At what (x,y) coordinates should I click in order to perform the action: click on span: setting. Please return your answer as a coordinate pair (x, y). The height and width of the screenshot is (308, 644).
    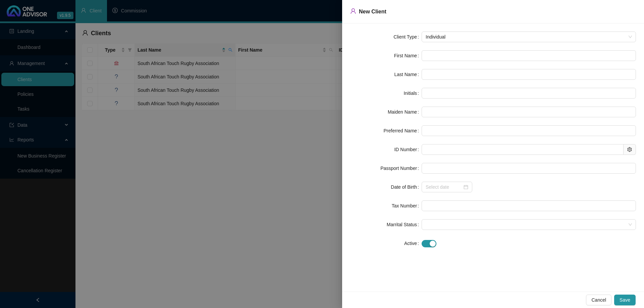
    Looking at the image, I should click on (629, 150).